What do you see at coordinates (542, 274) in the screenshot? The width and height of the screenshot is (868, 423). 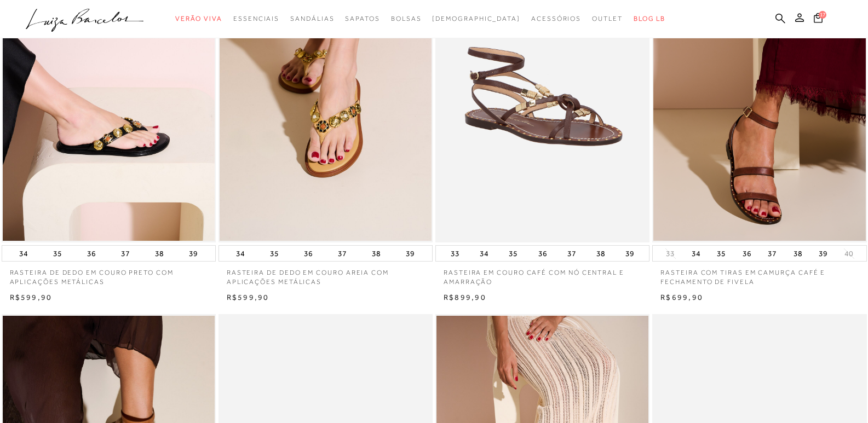 I see `p: RASTEIRA EM COURO CAFÉ COM NÓ CENTRAL E AMARRAÇÃO` at bounding box center [542, 274].